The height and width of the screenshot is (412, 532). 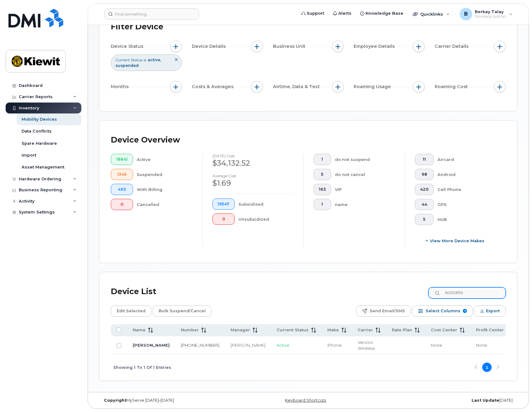 I want to click on div: Subsidized, so click(x=266, y=204).